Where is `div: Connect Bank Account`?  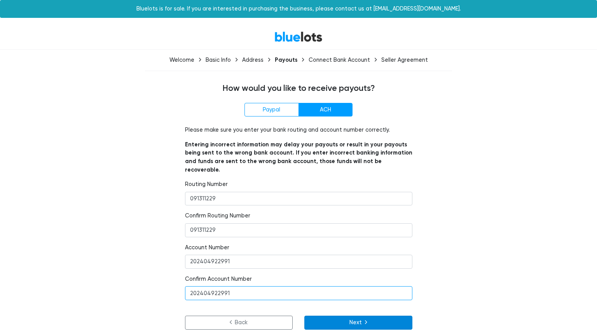
div: Connect Bank Account is located at coordinates (339, 60).